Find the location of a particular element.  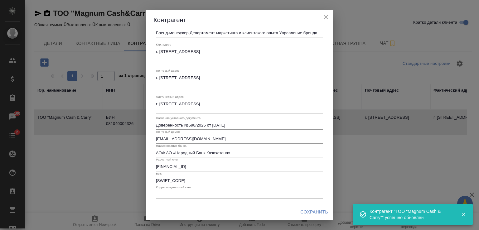

label: БИК is located at coordinates (159, 173).